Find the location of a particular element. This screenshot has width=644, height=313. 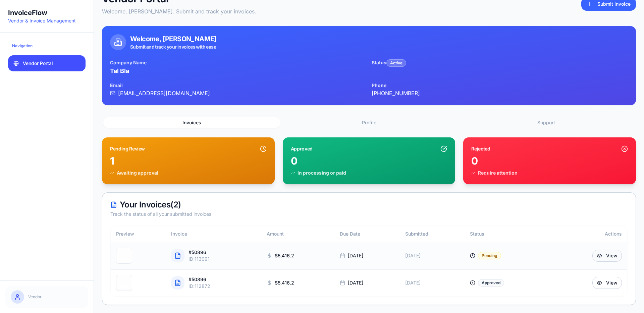

div: 1 is located at coordinates (188, 161).